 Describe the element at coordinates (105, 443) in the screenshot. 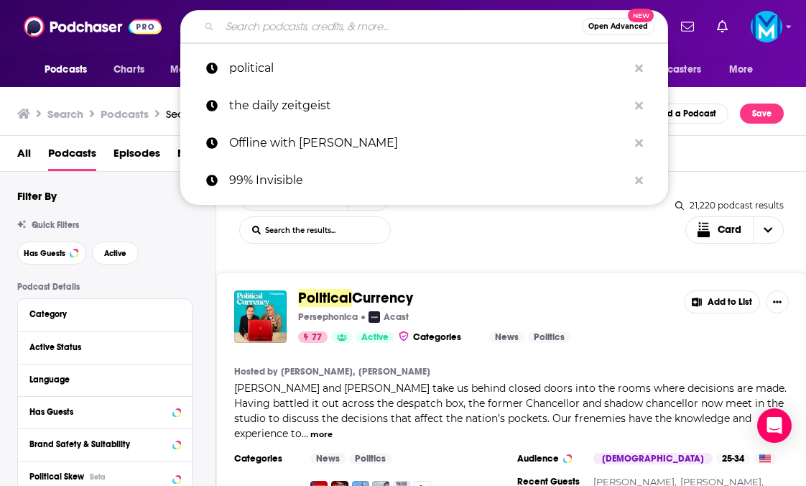

I see `button: Brand Safety & Suitability` at that location.